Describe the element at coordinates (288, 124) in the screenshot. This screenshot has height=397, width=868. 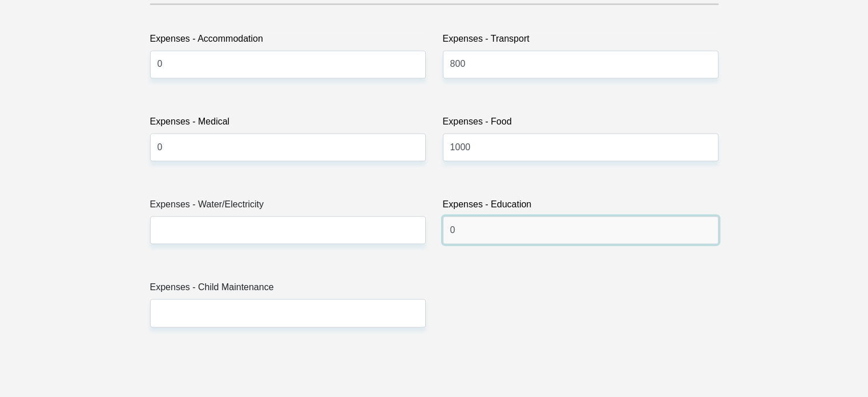
I see `label: Expenses - Medical` at that location.